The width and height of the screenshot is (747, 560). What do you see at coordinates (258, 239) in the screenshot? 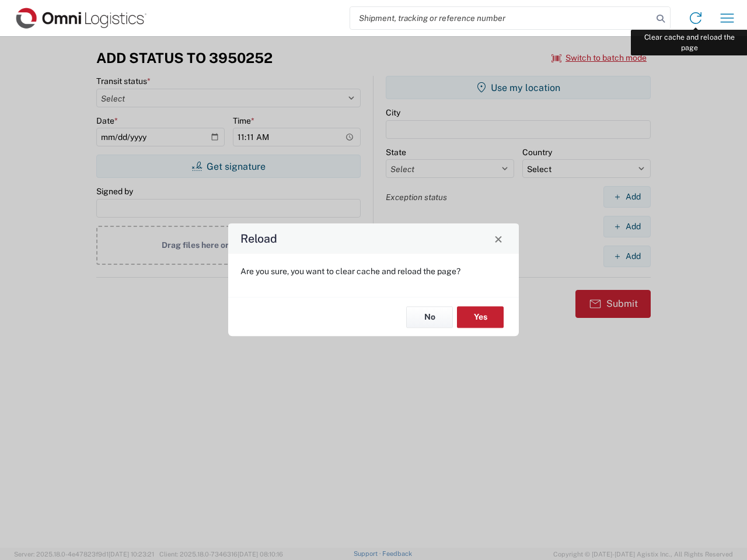
I see `h4: Reload` at bounding box center [258, 239].